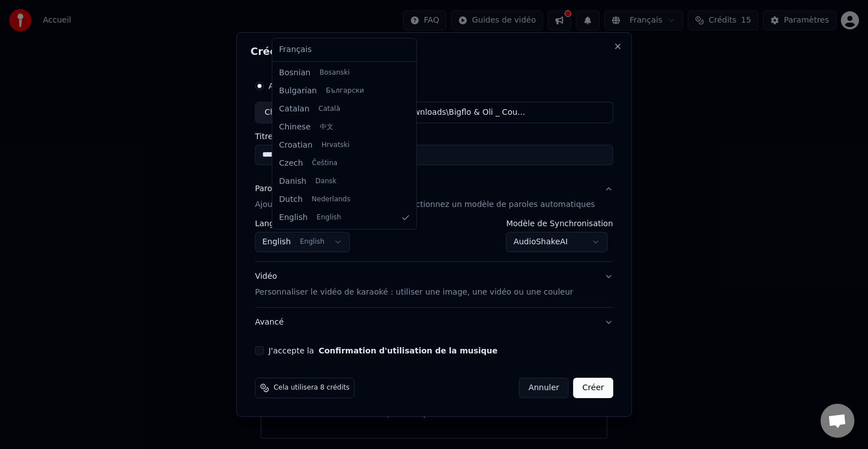 Image resolution: width=868 pixels, height=449 pixels. I want to click on span: 中文, so click(327, 127).